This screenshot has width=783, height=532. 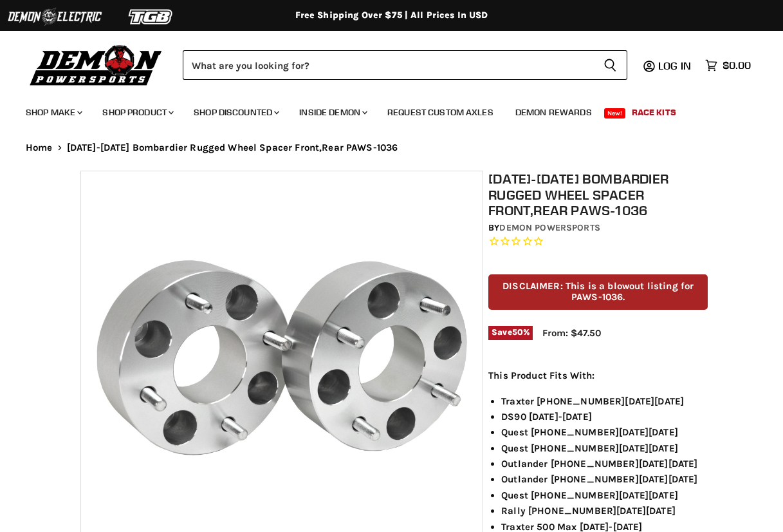 What do you see at coordinates (388, 65) in the screenshot?
I see `input: Search` at bounding box center [388, 65].